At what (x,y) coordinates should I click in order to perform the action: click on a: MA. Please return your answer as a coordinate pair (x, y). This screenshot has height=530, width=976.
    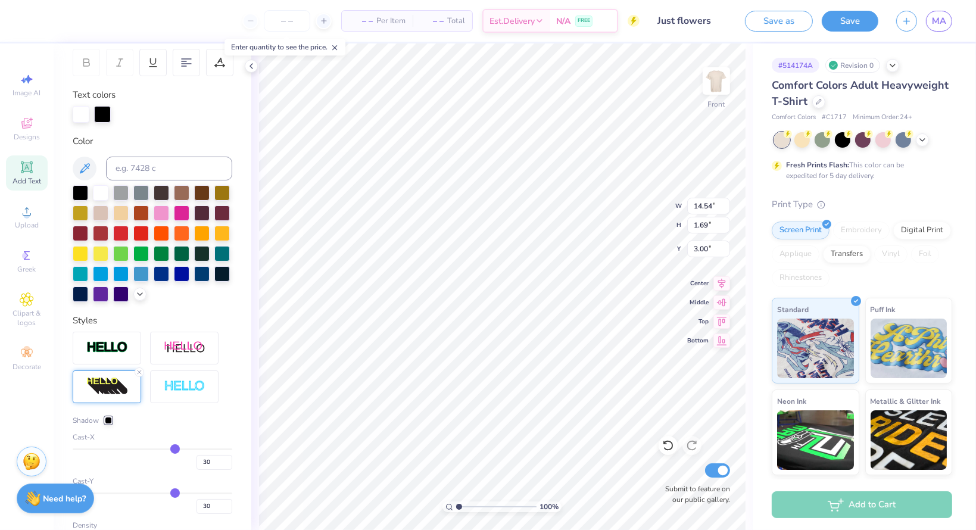
    Looking at the image, I should click on (939, 21).